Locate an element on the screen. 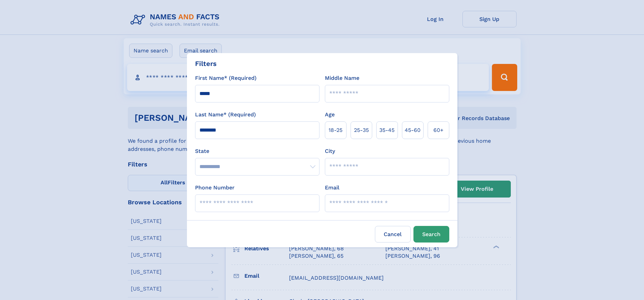 This screenshot has height=300, width=644. label: Middle Name is located at coordinates (342, 78).